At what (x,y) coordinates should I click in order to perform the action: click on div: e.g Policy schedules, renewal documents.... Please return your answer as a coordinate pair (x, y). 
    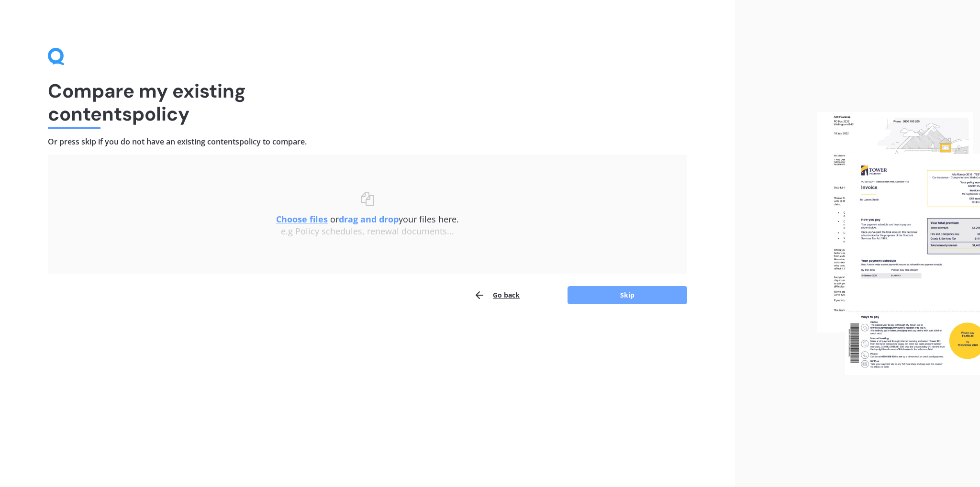
    Looking at the image, I should click on (367, 232).